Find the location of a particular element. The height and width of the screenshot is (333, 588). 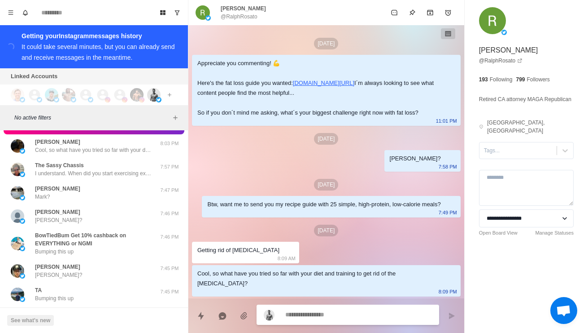

button: Pin is located at coordinates (413, 13).